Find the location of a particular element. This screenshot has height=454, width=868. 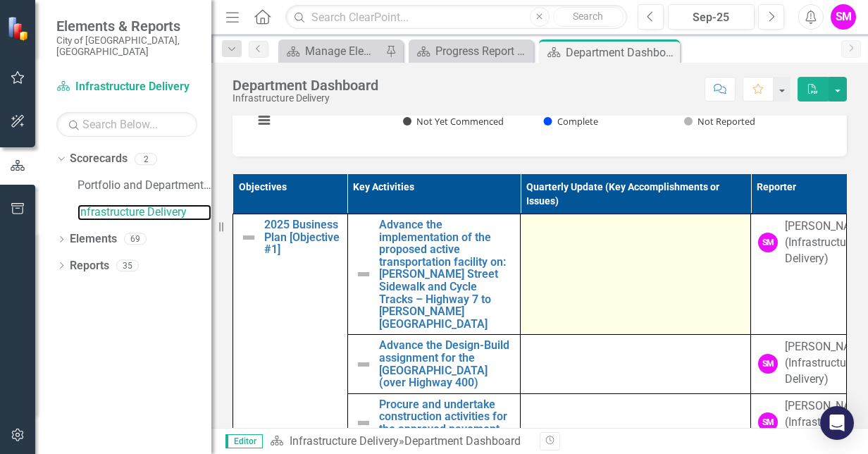

div: Progress Report Dashboard is located at coordinates (483, 51).